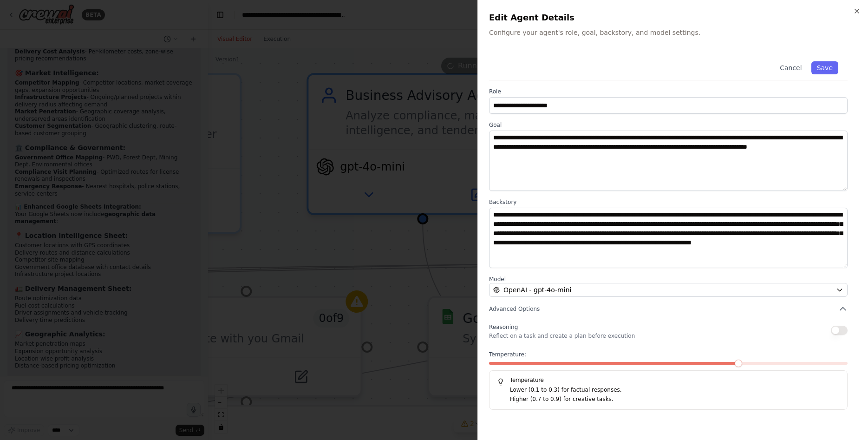 The image size is (868, 440). What do you see at coordinates (669, 279) in the screenshot?
I see `label: Model` at bounding box center [669, 279].